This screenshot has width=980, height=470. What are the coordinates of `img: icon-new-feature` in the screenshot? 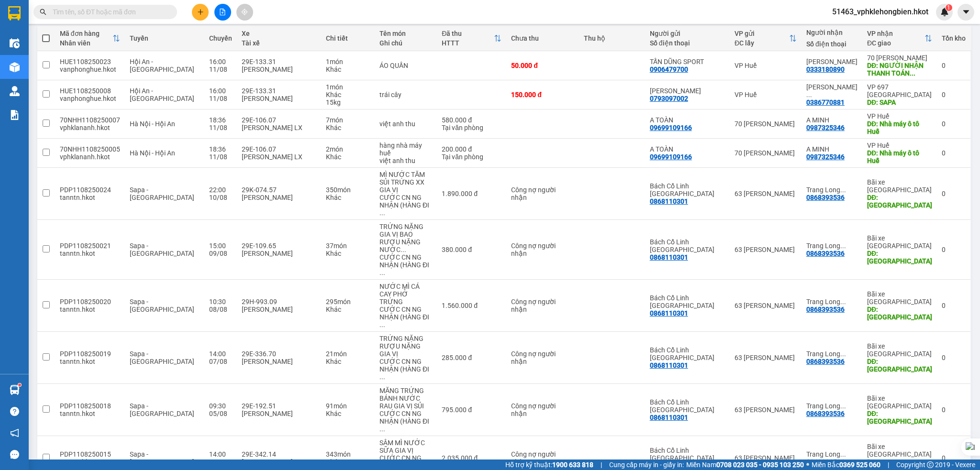 It's located at (945, 12).